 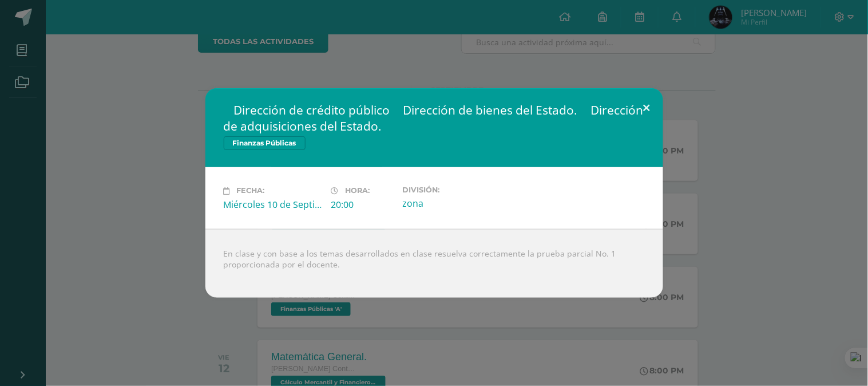 I want to click on div: En clase y con base a los temas desarrollados en clase resuelva correctamente la prueba parcial N..., so click(x=434, y=263).